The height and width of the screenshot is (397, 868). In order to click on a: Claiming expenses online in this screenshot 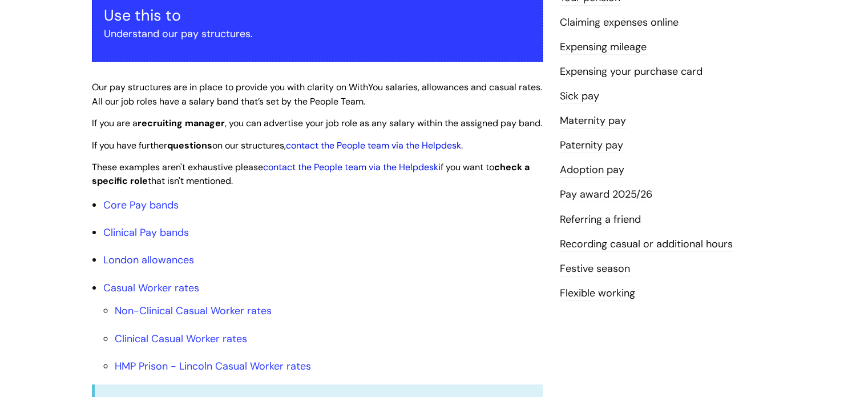, I will do `click(619, 23)`.